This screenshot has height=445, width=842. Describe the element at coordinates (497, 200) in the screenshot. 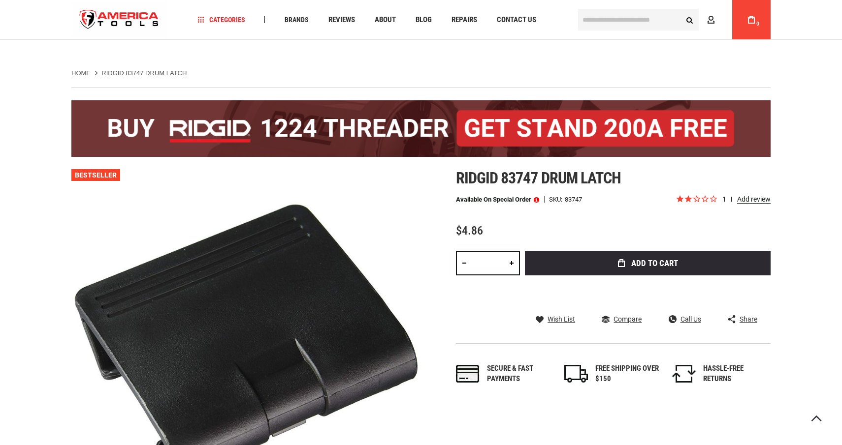

I see `p: Available on Special Order` at that location.